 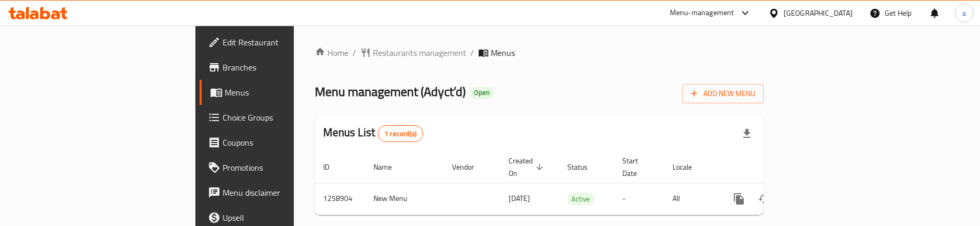 What do you see at coordinates (279, 143) in the screenshot?
I see `a: Coupons` at bounding box center [279, 143].